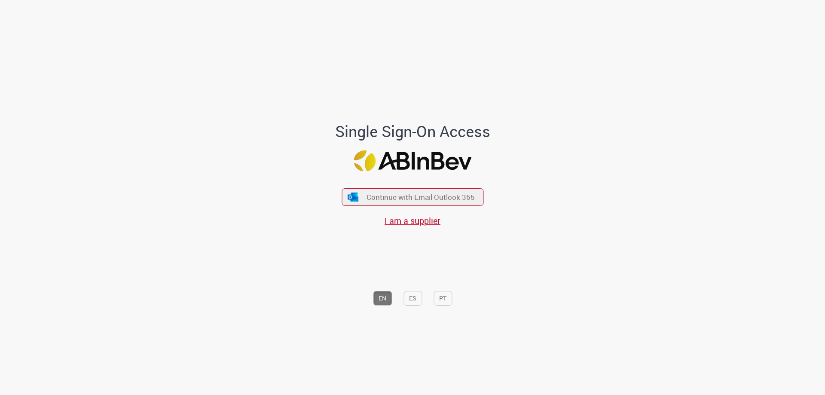 This screenshot has width=825, height=395. What do you see at coordinates (413, 197) in the screenshot?
I see `button: ícone Azure/Microsoft 360 Continue with Email Outlook 365` at bounding box center [413, 197].